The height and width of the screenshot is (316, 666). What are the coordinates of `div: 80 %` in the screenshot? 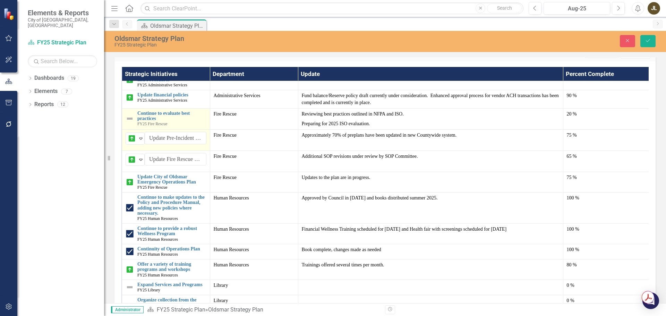 It's located at (607, 265).